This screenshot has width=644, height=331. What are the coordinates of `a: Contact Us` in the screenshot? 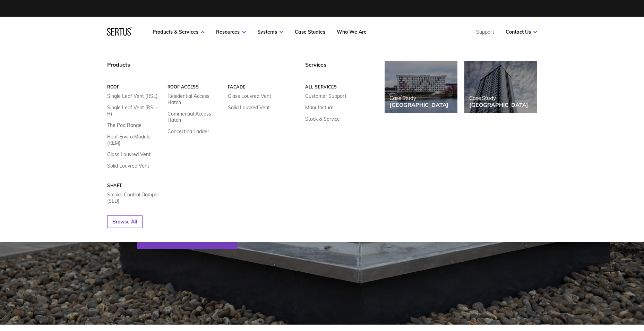 It's located at (521, 32).